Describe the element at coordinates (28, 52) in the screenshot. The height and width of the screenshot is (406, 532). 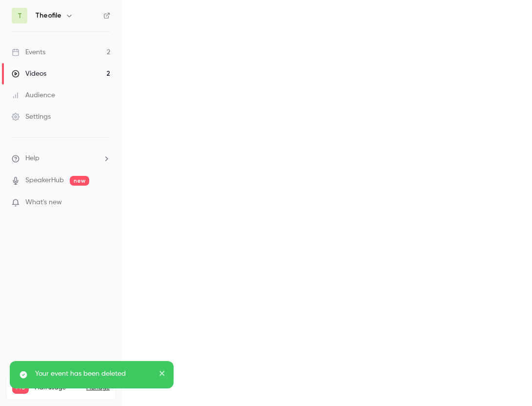
I see `div: Events` at that location.